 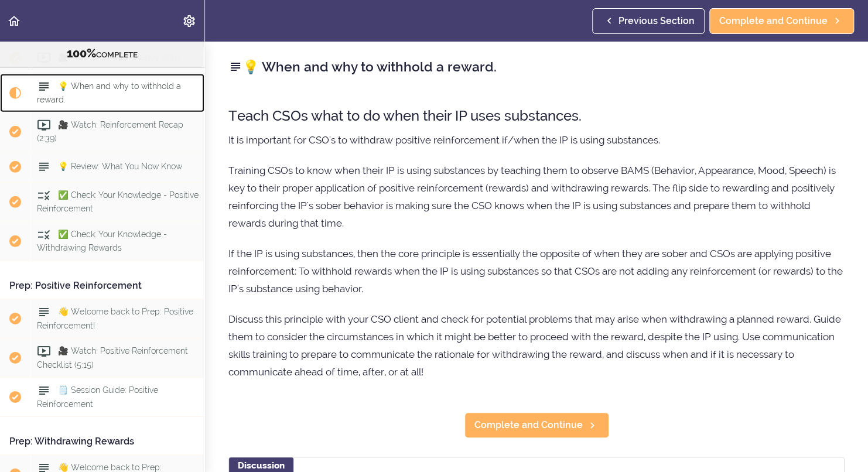 What do you see at coordinates (189, 21) in the screenshot?
I see `svg: Settings Menu` at bounding box center [189, 21].